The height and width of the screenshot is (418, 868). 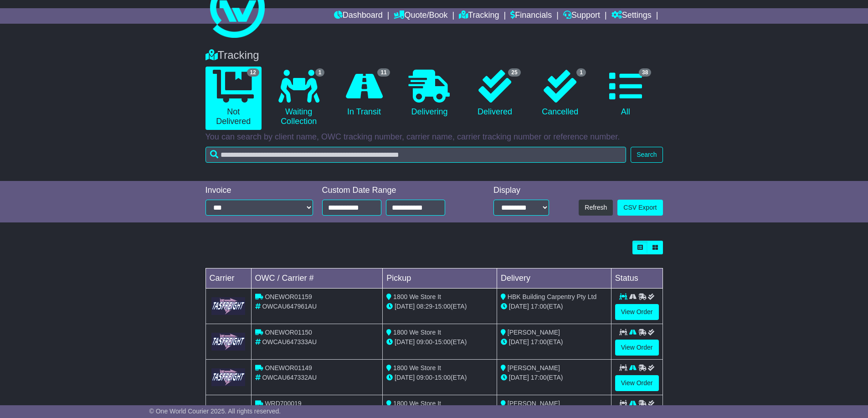 What do you see at coordinates (640, 208) in the screenshot?
I see `a: CSV Export` at bounding box center [640, 208].